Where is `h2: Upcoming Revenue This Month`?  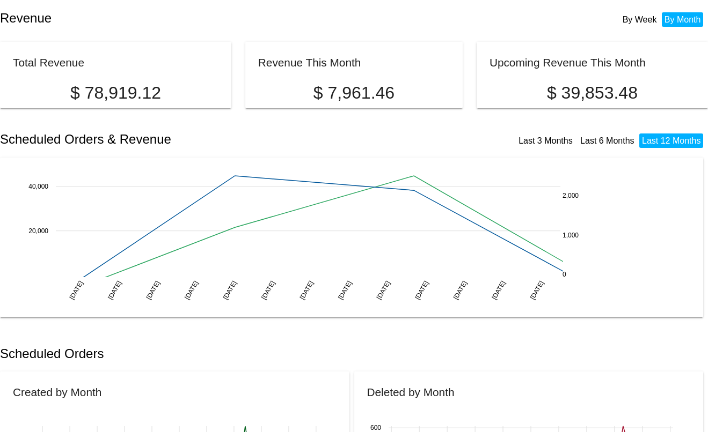 h2: Upcoming Revenue This Month is located at coordinates (567, 62).